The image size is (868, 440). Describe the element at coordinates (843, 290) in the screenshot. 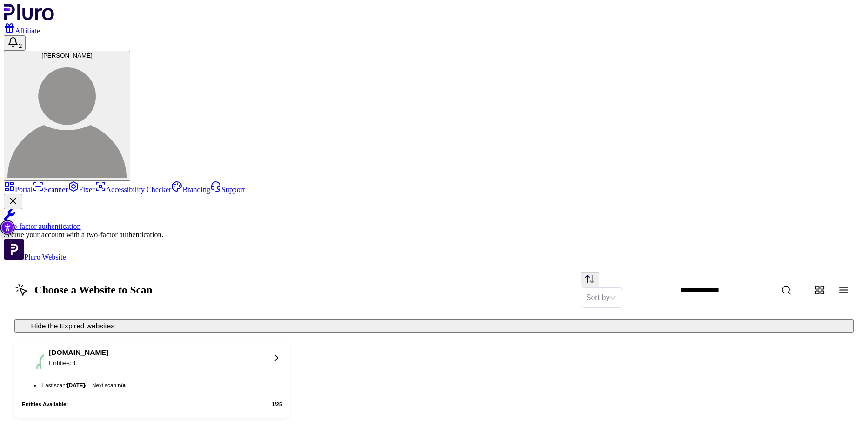

I see `button: Change content view type to table` at that location.